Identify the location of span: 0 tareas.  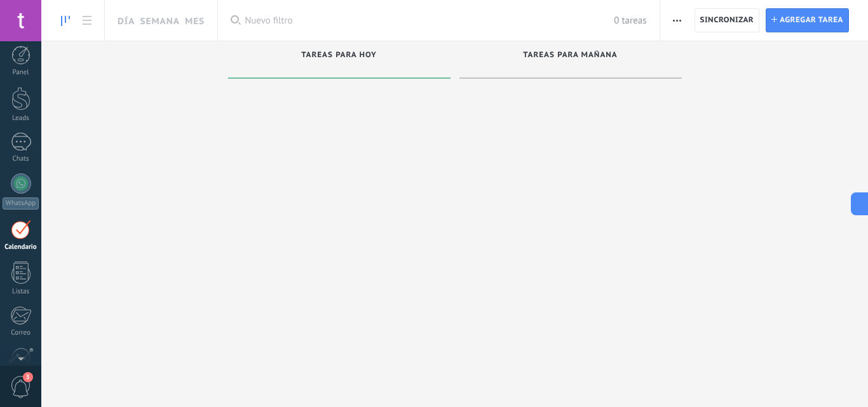
(630, 21).